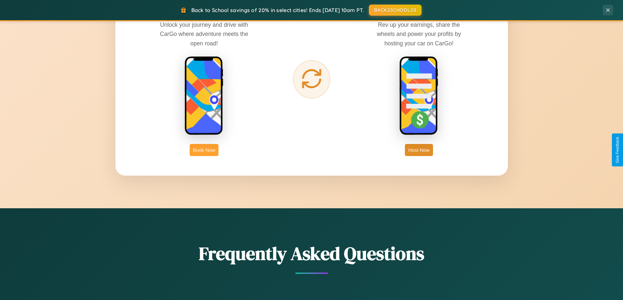  What do you see at coordinates (395, 10) in the screenshot?
I see `button: BACK2SCHOOL20` at bounding box center [395, 10].